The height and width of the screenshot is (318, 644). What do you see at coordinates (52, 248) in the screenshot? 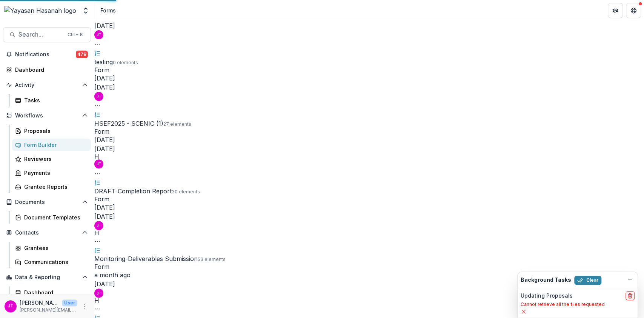
I see `a: Grantees` at bounding box center [52, 248].